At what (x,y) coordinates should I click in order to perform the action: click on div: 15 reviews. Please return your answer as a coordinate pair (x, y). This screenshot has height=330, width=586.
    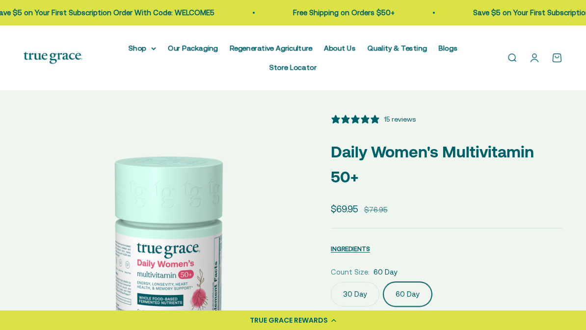
    Looking at the image, I should click on (400, 119).